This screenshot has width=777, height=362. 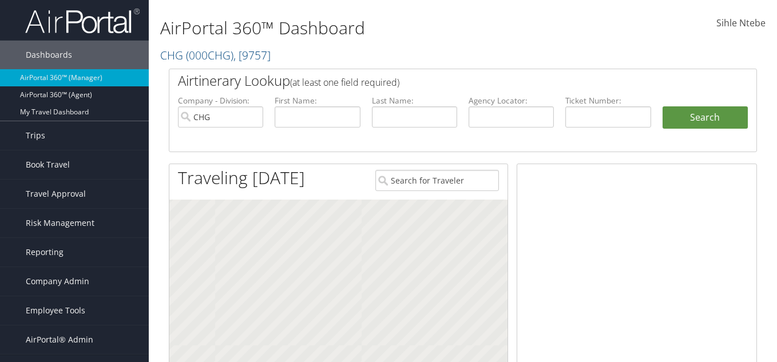 I want to click on span: Book Travel, so click(x=47, y=165).